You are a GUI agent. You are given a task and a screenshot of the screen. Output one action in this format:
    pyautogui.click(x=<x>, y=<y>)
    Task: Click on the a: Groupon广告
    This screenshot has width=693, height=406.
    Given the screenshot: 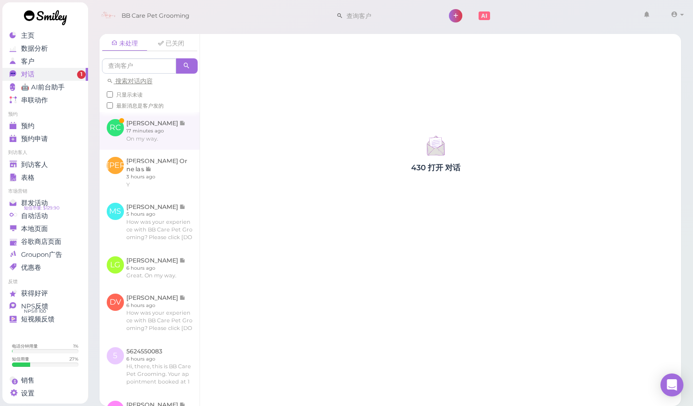 What is the action you would take?
    pyautogui.click(x=45, y=255)
    